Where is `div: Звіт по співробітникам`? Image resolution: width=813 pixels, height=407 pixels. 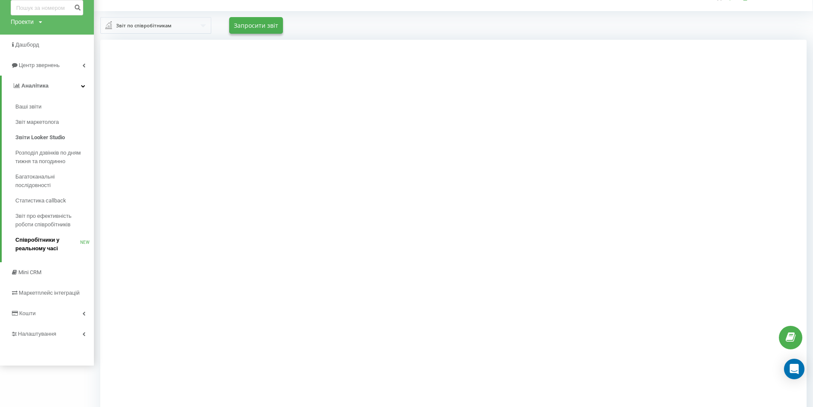 div: Звіт по співробітникам is located at coordinates (144, 26).